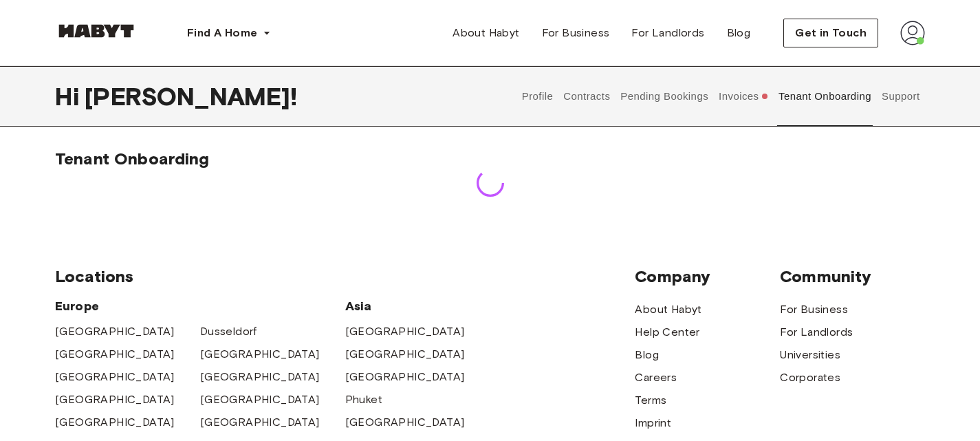  Describe the element at coordinates (537, 97) in the screenshot. I see `button: Profile` at that location.